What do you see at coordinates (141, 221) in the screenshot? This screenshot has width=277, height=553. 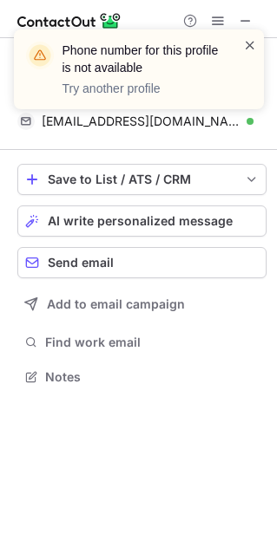 I see `button: AI write personalized message` at bounding box center [141, 221].